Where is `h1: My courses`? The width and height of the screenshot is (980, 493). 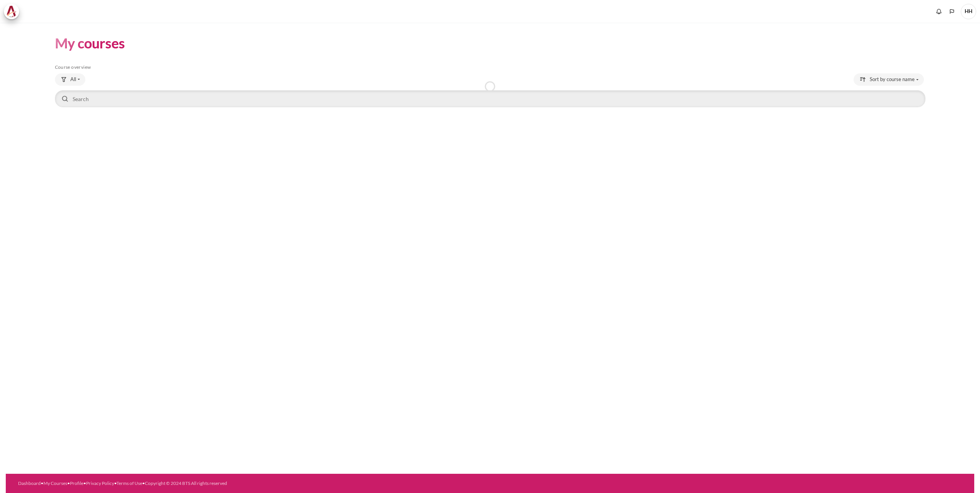
h1: My courses is located at coordinates (90, 43).